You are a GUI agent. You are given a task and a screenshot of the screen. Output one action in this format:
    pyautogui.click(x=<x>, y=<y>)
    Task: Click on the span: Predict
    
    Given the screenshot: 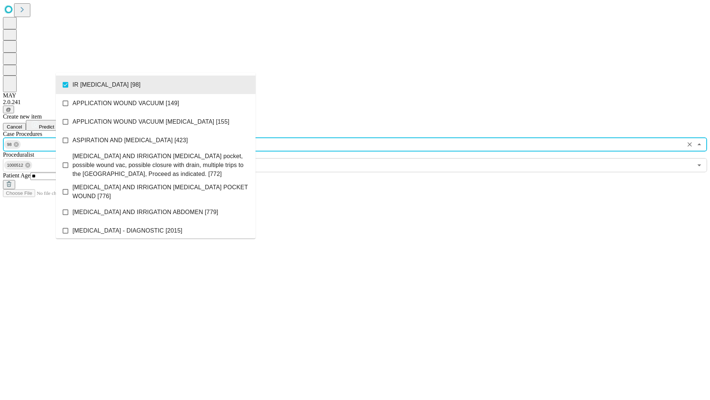 What is the action you would take?
    pyautogui.click(x=46, y=127)
    